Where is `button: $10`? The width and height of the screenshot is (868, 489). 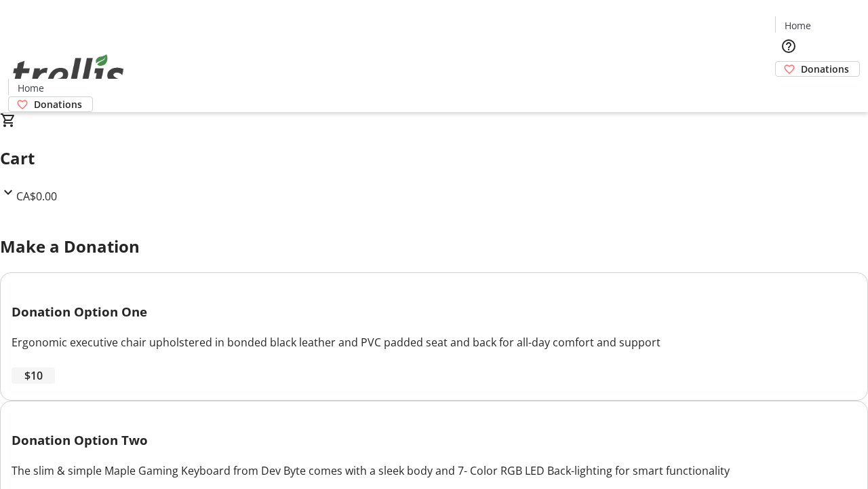
button: $10 is located at coordinates (33, 375).